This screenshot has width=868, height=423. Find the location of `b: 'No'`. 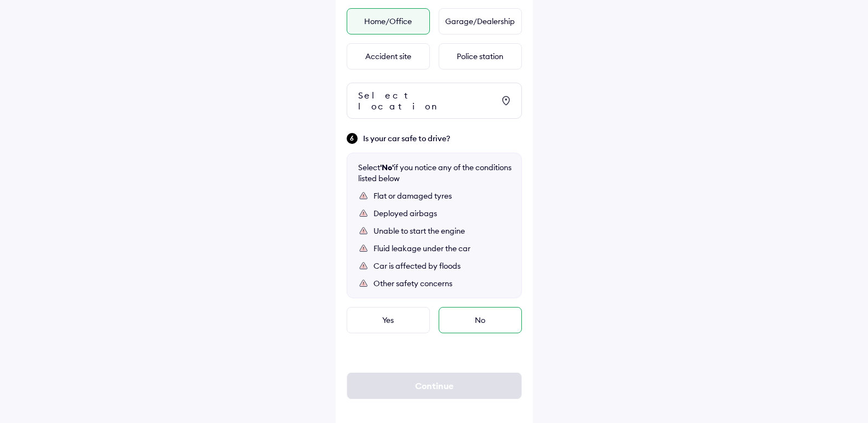

b: 'No' is located at coordinates (386, 168).